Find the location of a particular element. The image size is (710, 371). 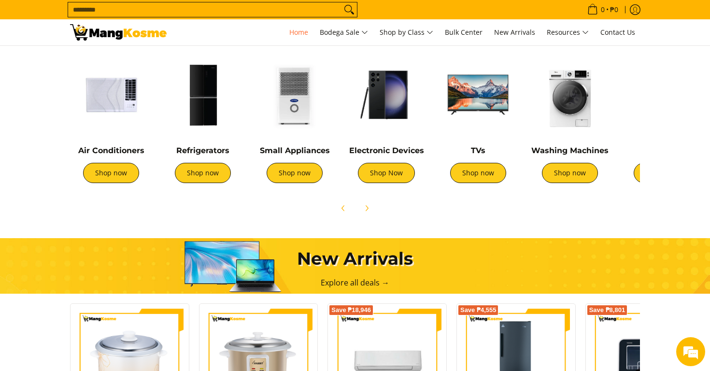

img: Washing Machines is located at coordinates (570, 95).